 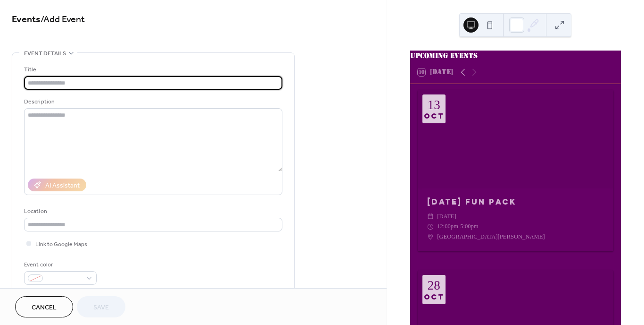 I want to click on a: Cancel, so click(x=44, y=306).